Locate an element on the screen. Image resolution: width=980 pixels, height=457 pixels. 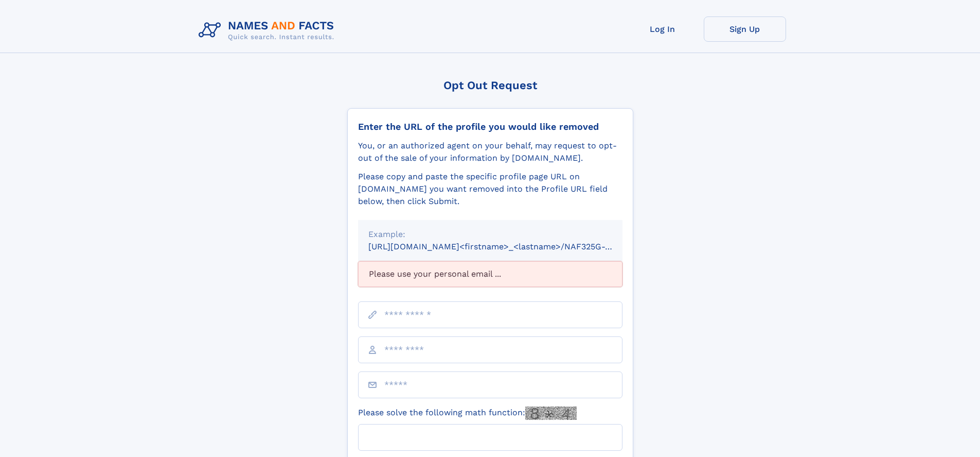
div: Please use your personal email ... is located at coordinates (490, 274).